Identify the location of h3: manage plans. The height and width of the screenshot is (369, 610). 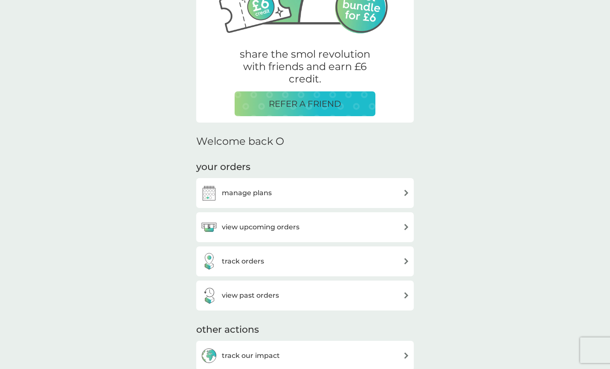
(247, 193).